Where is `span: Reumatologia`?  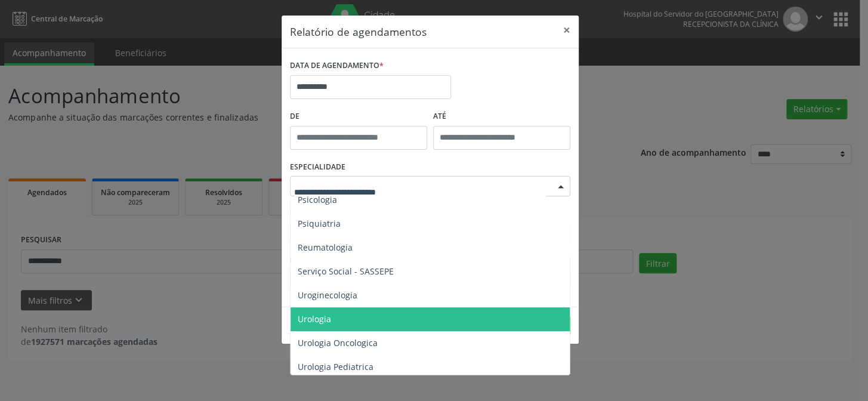
span: Reumatologia is located at coordinates (325, 247).